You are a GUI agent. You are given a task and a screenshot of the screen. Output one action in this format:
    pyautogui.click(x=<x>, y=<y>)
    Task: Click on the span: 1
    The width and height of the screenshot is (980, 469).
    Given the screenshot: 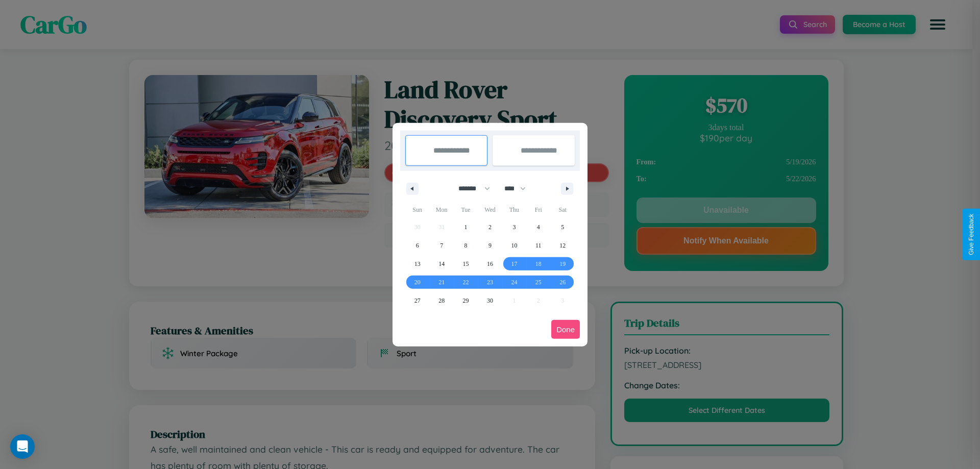 What is the action you would take?
    pyautogui.click(x=466, y=227)
    